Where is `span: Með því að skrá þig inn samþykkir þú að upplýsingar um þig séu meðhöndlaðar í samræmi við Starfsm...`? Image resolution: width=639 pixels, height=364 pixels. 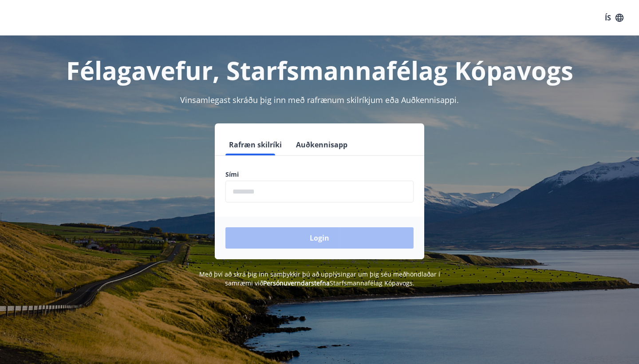 span: Með því að skrá þig inn samþykkir þú að upplýsingar um þig séu meðhöndlaðar í samræmi við Starfsm... is located at coordinates (320, 278).